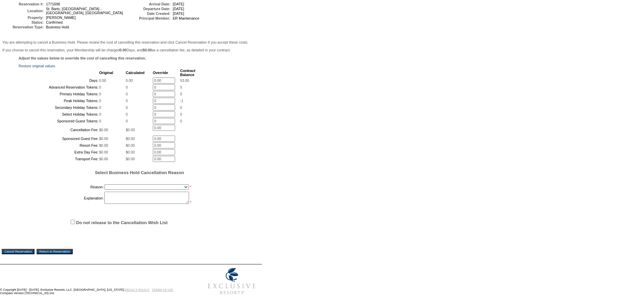 Image resolution: width=644 pixels, height=308 pixels. I want to click on label: Do not release to the Cancellation Wish List, so click(122, 223).